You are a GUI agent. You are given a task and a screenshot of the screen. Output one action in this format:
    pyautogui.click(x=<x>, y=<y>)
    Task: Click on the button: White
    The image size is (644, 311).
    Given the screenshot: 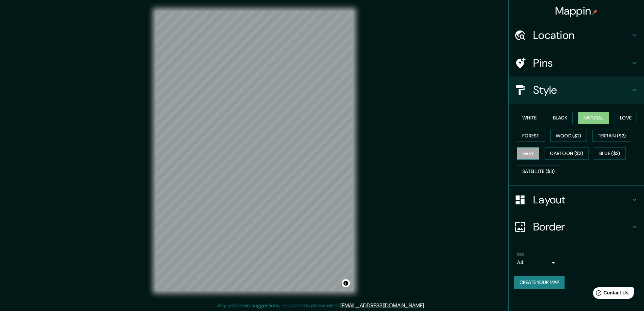 What is the action you would take?
    pyautogui.click(x=529, y=118)
    